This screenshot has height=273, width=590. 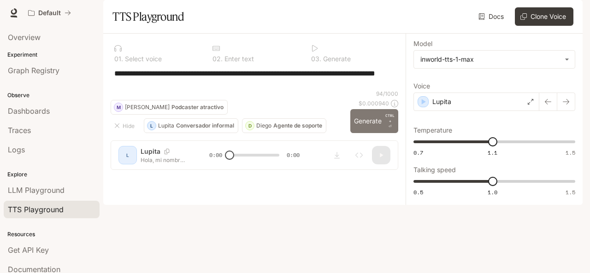 I want to click on p: Voice, so click(x=422, y=86).